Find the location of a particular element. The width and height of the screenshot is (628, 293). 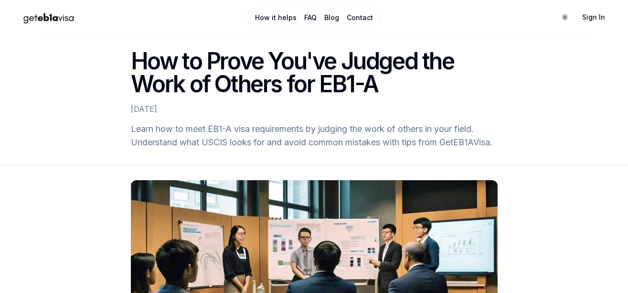

img: geteb1avisa logo is located at coordinates (49, 17).